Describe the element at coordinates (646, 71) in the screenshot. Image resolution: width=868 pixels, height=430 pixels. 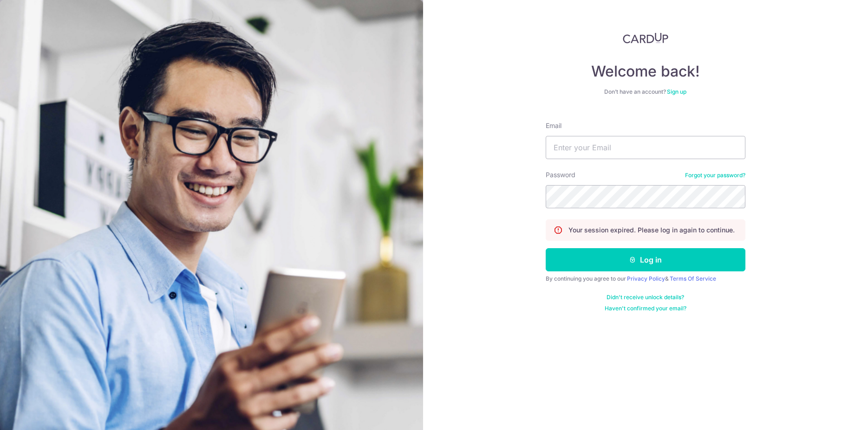
I see `h4: Welcome back!` at that location.